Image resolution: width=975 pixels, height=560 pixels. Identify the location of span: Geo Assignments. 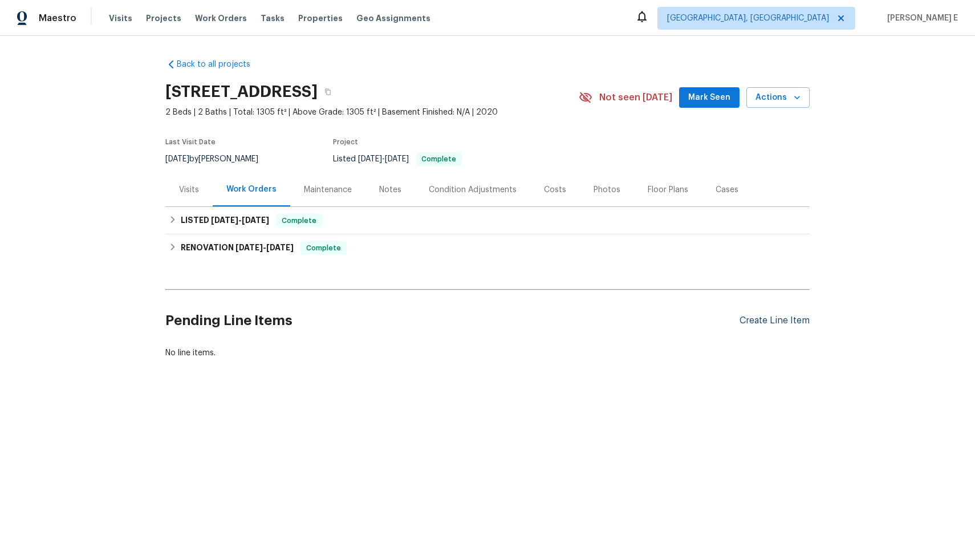
(393, 18).